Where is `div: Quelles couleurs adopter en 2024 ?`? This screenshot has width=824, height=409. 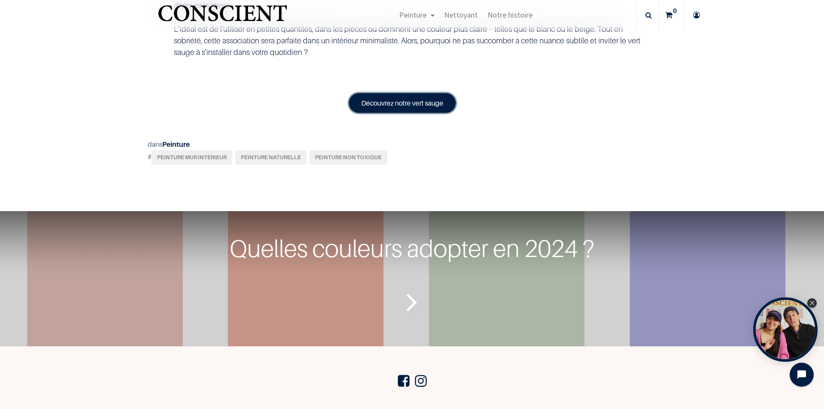
div: Quelles couleurs adopter en 2024 ? is located at coordinates (412, 248).